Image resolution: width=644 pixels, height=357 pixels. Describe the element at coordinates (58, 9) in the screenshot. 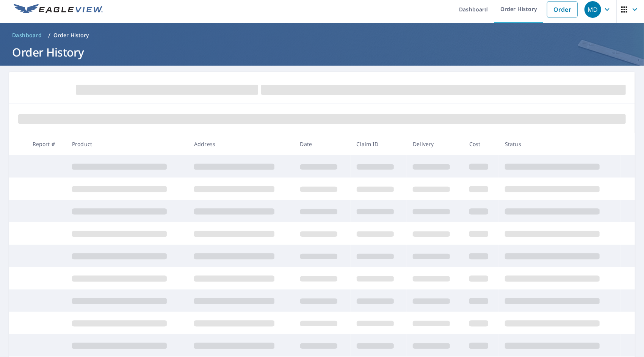

I see `img: EV Logo` at that location.